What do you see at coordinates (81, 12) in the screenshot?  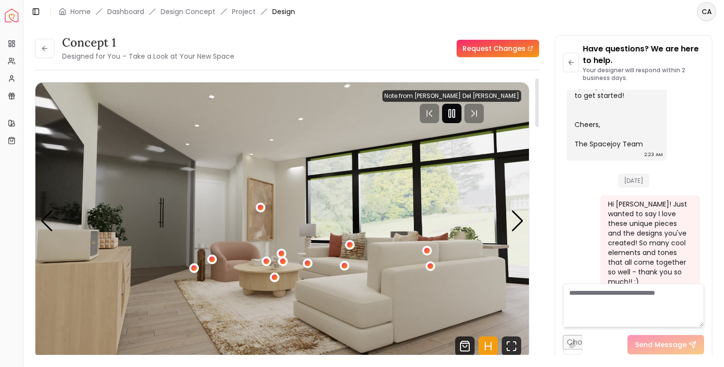 I see `a: Home` at bounding box center [81, 12].